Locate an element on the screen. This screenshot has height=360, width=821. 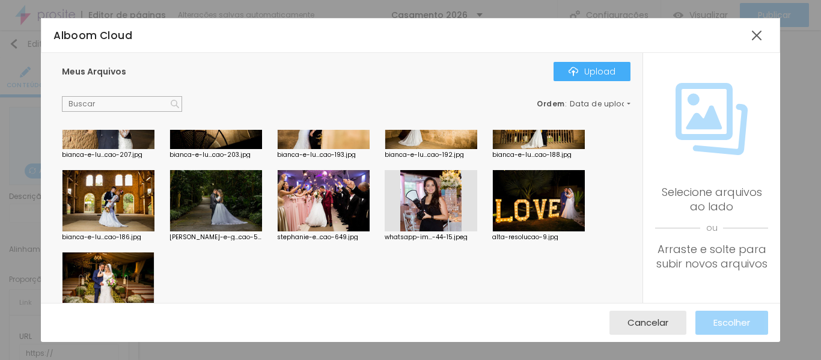
div: stephanie-e...cao-649.jpg is located at coordinates (323, 237).